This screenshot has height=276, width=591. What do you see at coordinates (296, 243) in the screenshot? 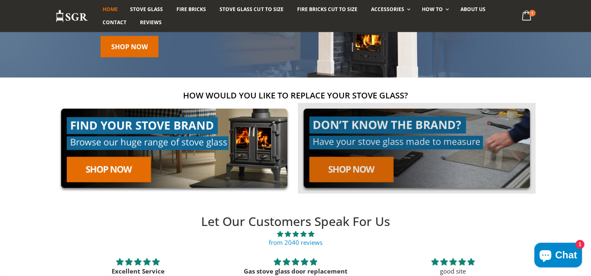
I see `a: from 2040 reviews` at bounding box center [296, 243].